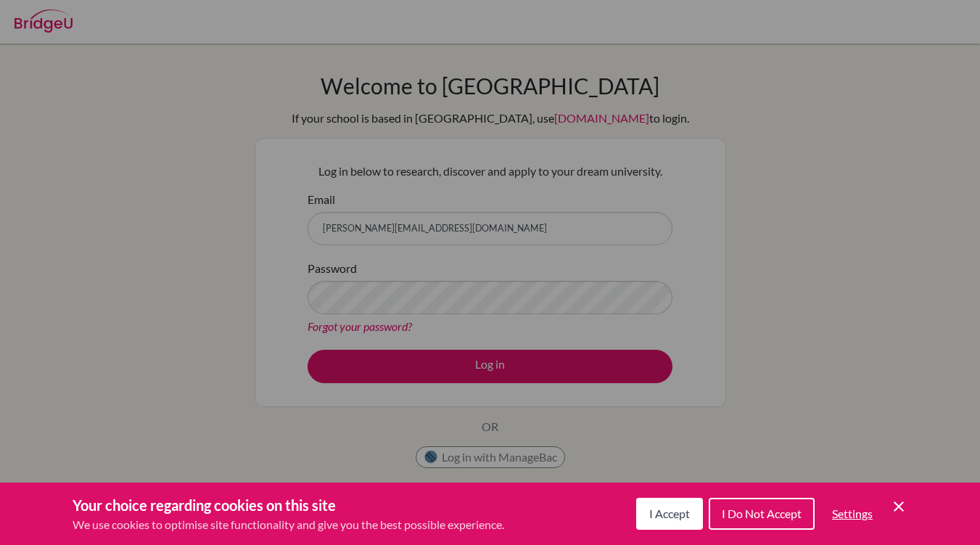 This screenshot has height=545, width=980. Describe the element at coordinates (762, 513) in the screenshot. I see `span: I Do Not Accept` at that location.